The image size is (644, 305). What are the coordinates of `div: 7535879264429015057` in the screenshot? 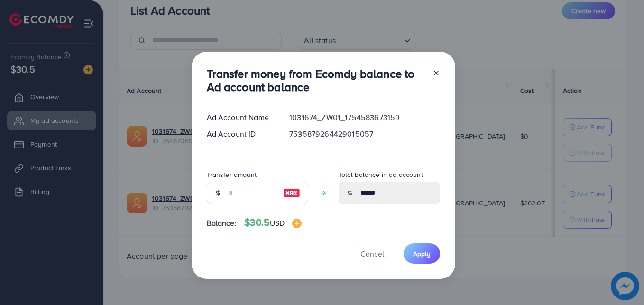 It's located at (364, 134).